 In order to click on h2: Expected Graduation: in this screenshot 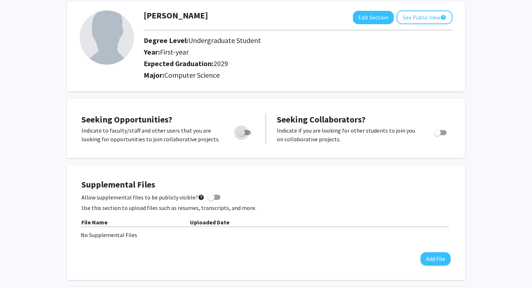, I will do `click(277, 64)`.